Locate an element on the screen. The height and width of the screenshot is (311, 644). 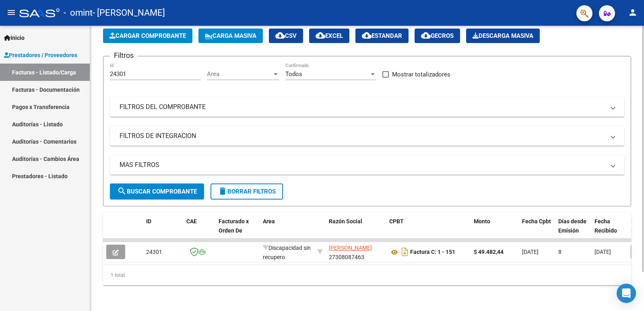
span: Gecros is located at coordinates (437, 36).